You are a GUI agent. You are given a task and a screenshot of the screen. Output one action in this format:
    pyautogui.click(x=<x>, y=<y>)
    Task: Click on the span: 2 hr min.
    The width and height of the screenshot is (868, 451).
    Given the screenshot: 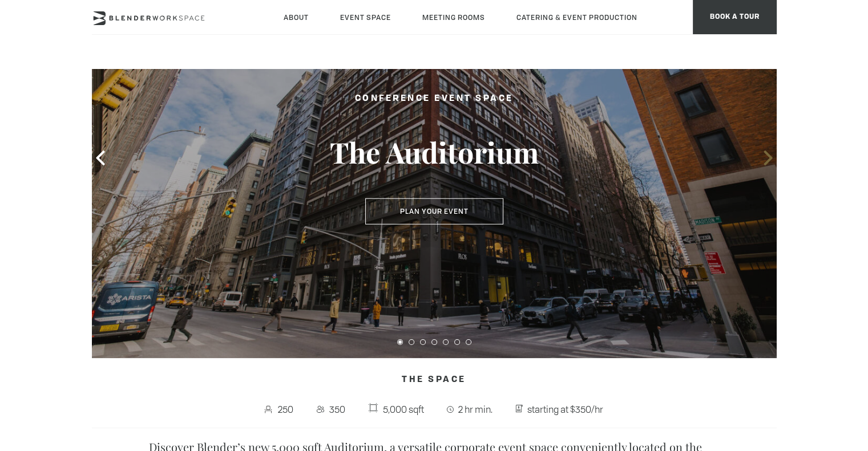 What is the action you would take?
    pyautogui.click(x=475, y=409)
    